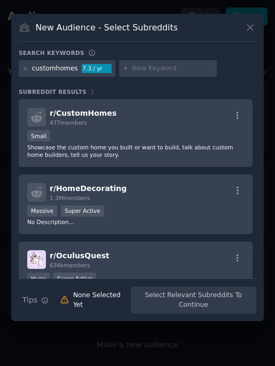 This screenshot has height=366, width=275. I want to click on span: r/ HomeDecorating, so click(88, 188).